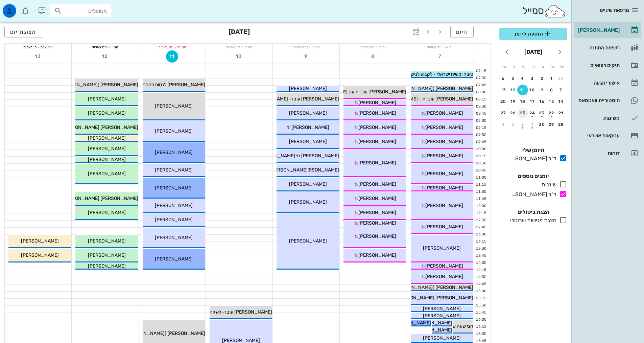 The height and width of the screenshot is (343, 644). I want to click on div: 12:30, so click(481, 220).